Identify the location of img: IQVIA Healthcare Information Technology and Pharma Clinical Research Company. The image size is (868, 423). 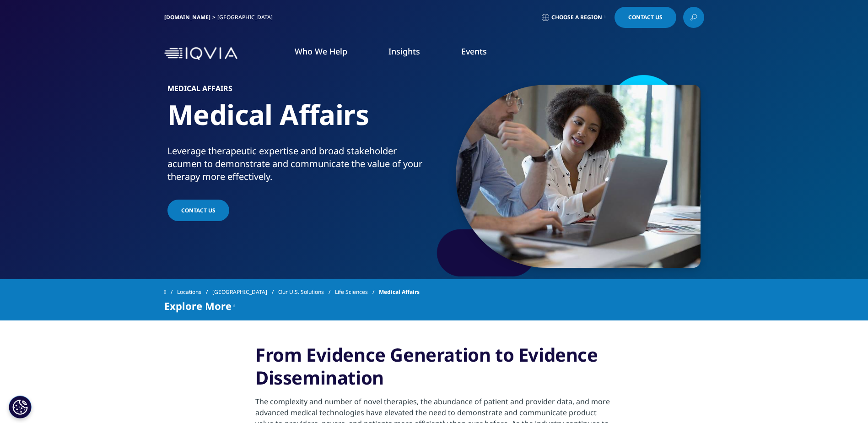
(201, 53).